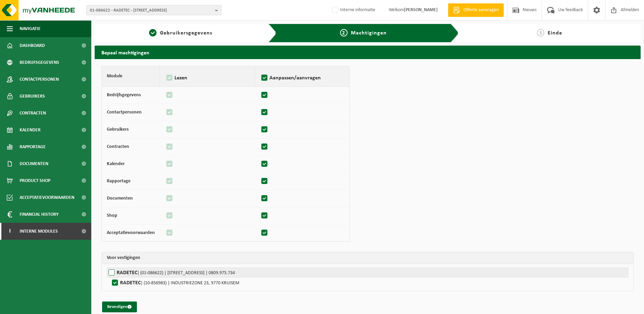  Describe the element at coordinates (33, 147) in the screenshot. I see `span: Rapportage` at that location.